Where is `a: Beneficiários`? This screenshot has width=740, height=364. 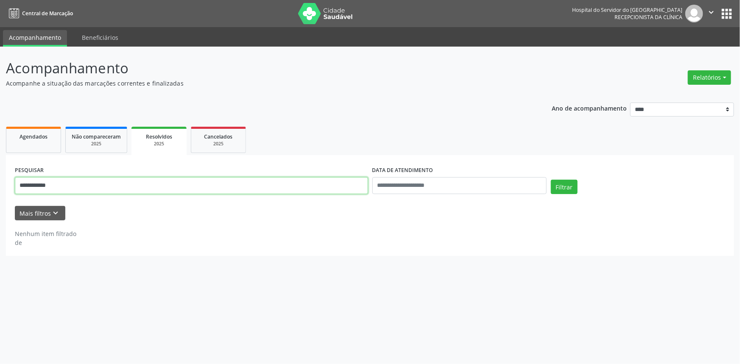 a: Beneficiários is located at coordinates (100, 37).